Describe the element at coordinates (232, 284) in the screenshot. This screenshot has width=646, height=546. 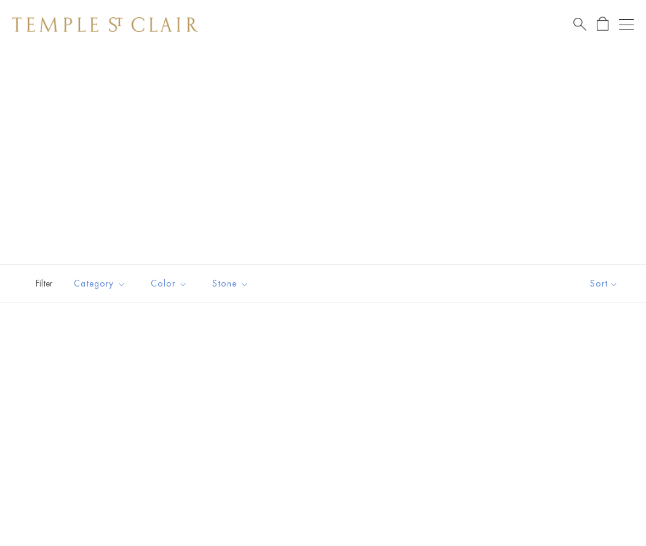
I see `span: Stone` at that location.